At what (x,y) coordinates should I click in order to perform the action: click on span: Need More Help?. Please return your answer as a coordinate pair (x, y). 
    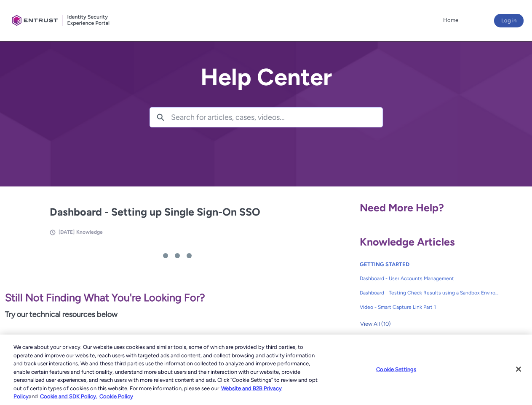
    Looking at the image, I should click on (402, 207).